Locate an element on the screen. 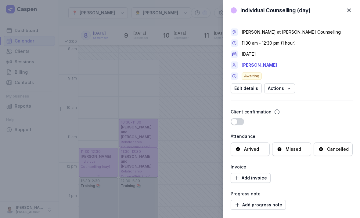  div: Arrived is located at coordinates (252, 149).